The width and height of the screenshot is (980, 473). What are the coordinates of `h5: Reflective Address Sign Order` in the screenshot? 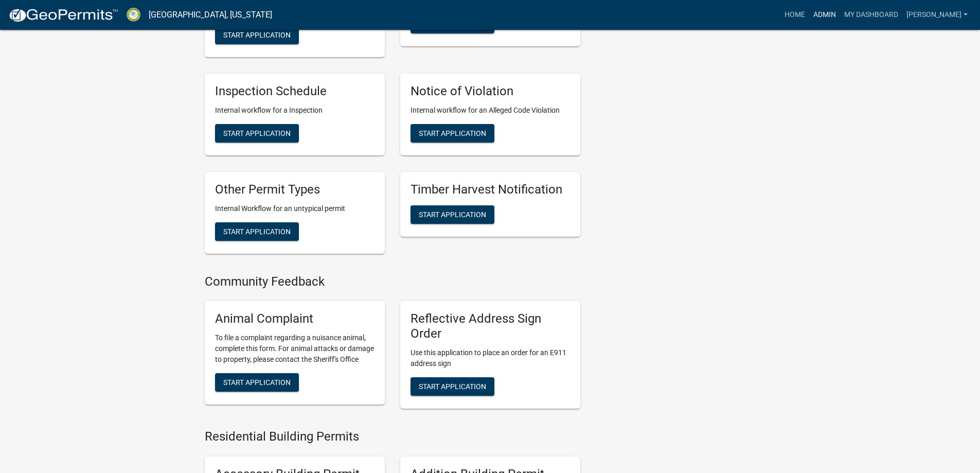 It's located at (490, 326).